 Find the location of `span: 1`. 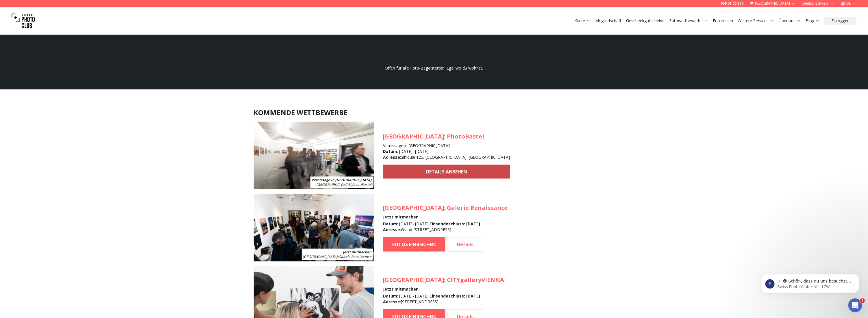

span: 1 is located at coordinates (863, 301).